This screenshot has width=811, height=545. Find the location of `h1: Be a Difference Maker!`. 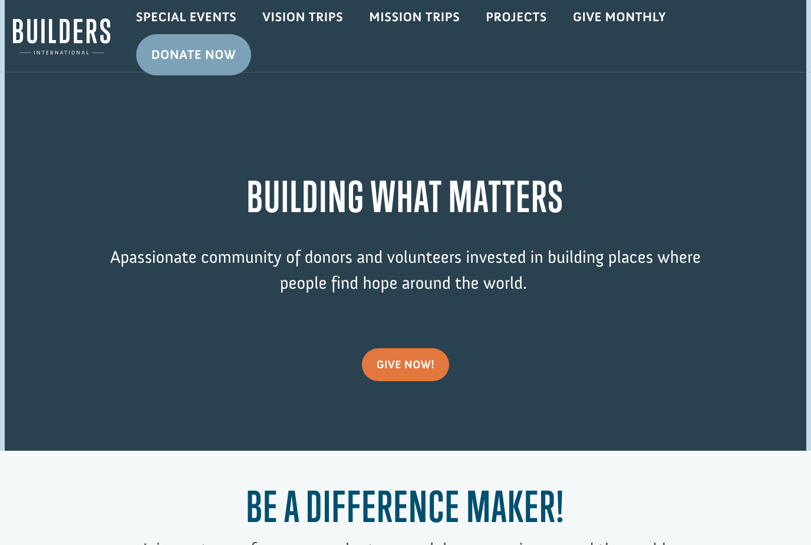

h1: Be a Difference Maker! is located at coordinates (406, 510).